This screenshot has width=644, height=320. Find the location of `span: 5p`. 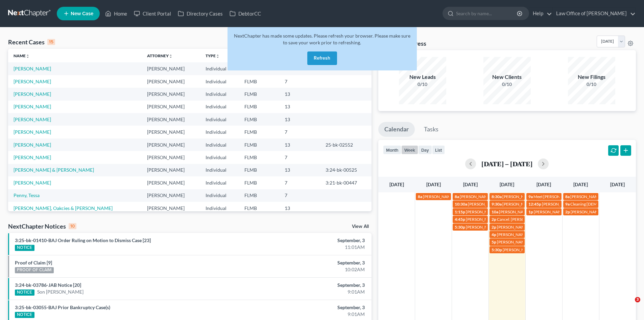

span: 5p is located at coordinates (494, 241).